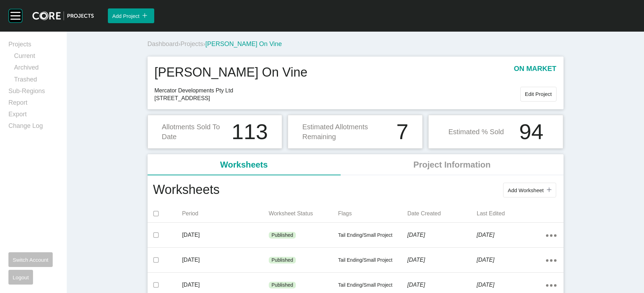 This screenshot has height=293, width=644. I want to click on a: Sub-Regions, so click(33, 93).